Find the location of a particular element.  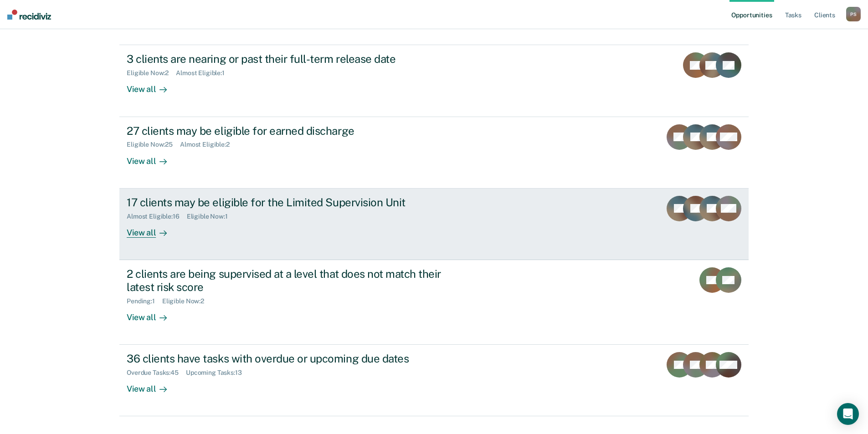

div: Pending : 1 is located at coordinates (145, 301).